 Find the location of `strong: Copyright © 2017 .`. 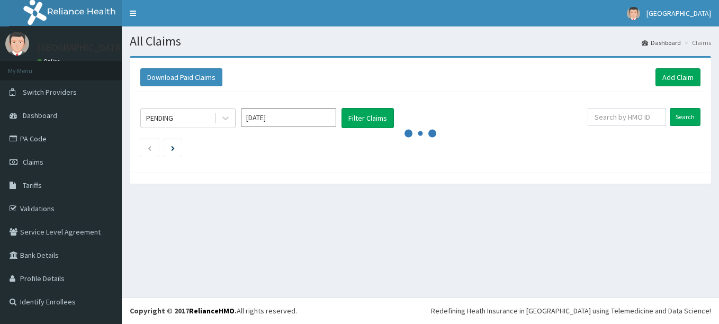

strong: Copyright © 2017 . is located at coordinates (183, 311).